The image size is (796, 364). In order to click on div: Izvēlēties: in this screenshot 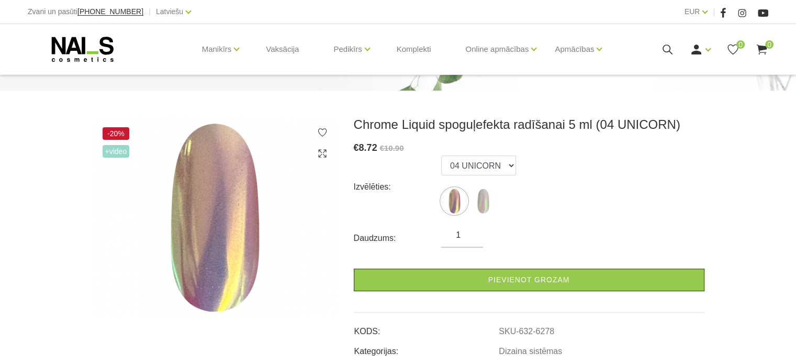, I will do `click(398, 187)`.